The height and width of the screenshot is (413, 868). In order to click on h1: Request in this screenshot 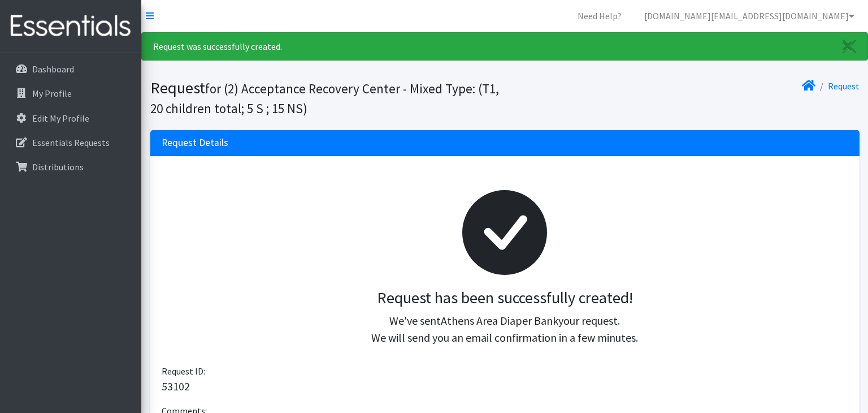, I will do `click(325, 97)`.